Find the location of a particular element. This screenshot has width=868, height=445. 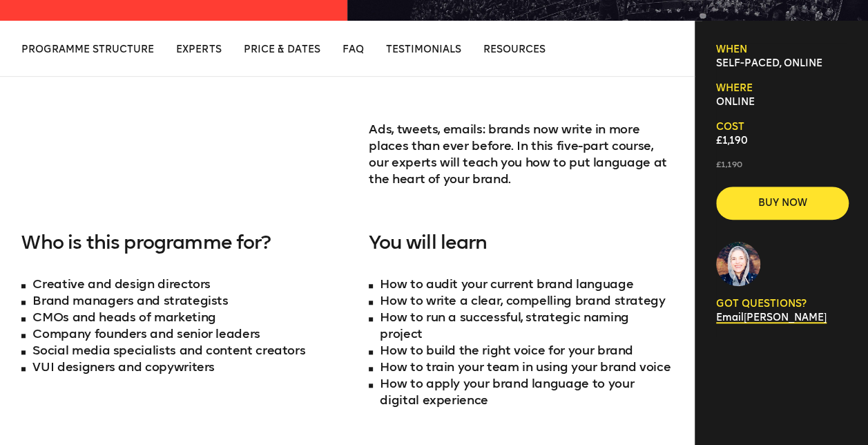

h6: Where is located at coordinates (781, 88).